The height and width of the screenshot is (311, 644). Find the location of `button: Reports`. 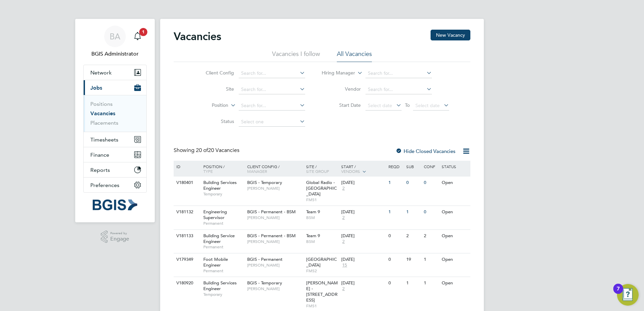

button: Reports is located at coordinates (115, 170).